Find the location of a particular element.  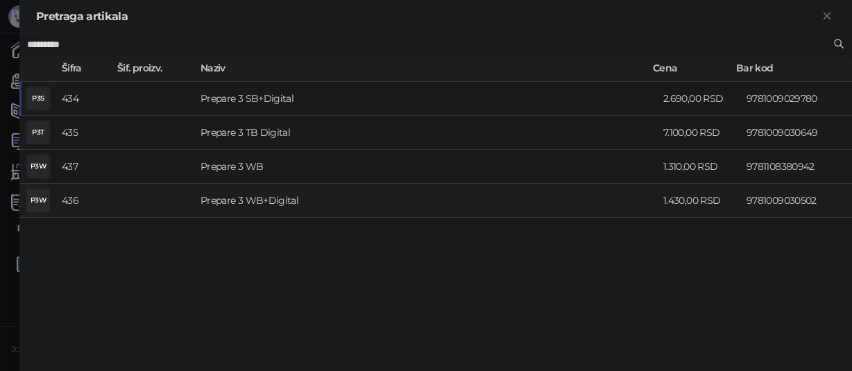

td: 9781009030502 is located at coordinates (796, 200).